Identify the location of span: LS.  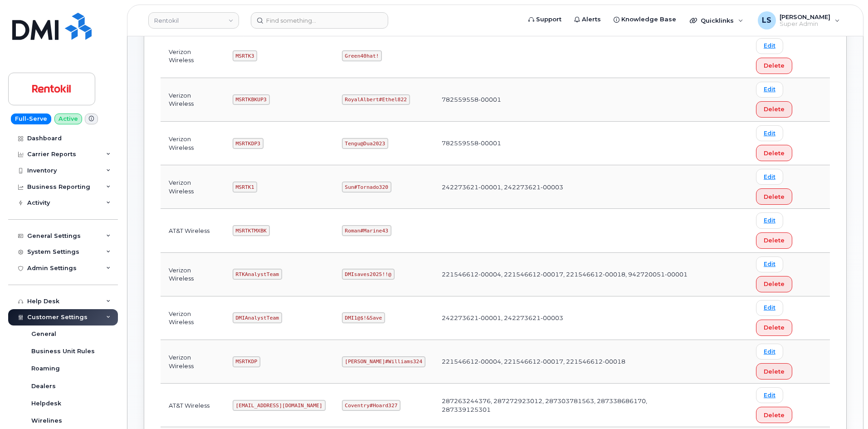
(766, 20).